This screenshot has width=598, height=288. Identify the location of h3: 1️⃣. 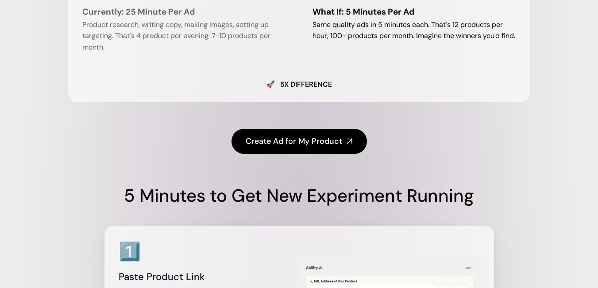
(130, 251).